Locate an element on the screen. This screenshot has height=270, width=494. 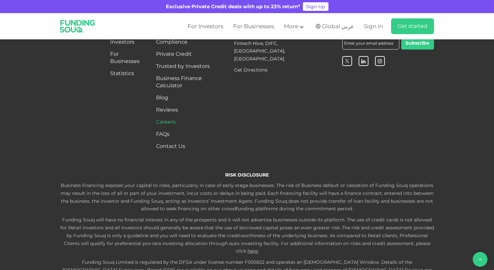
input: Enter your email address is located at coordinates (371, 43).